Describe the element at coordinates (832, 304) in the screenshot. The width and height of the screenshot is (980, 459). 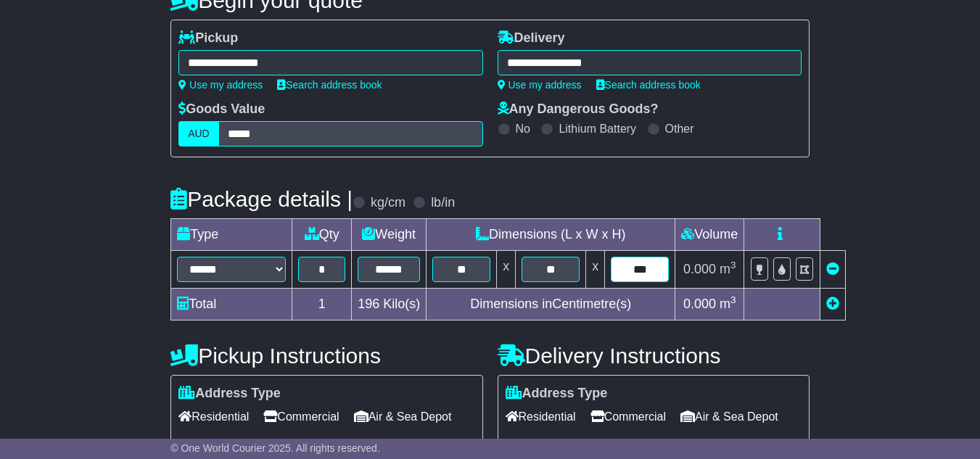
I see `a: Add new item` at that location.